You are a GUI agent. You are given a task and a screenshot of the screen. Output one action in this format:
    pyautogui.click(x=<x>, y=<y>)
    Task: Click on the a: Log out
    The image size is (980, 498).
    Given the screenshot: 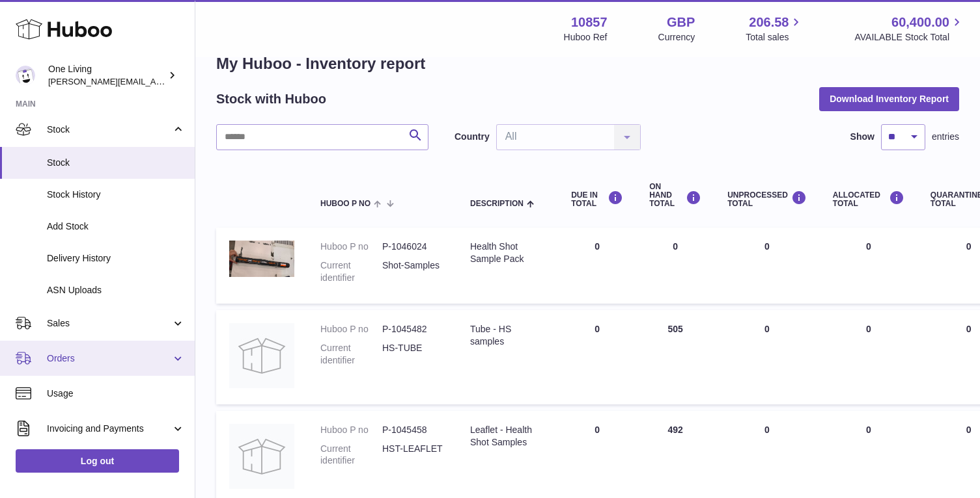 What is the action you would take?
    pyautogui.click(x=97, y=461)
    